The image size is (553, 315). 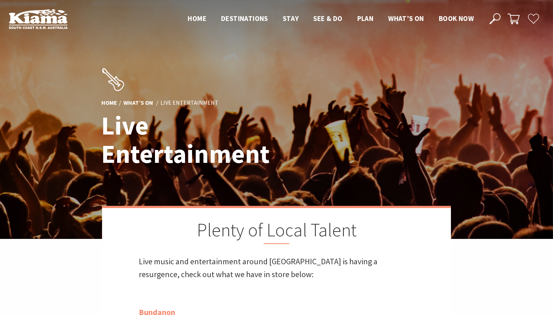 What do you see at coordinates (38, 19) in the screenshot?
I see `img: Kiama Logo` at bounding box center [38, 19].